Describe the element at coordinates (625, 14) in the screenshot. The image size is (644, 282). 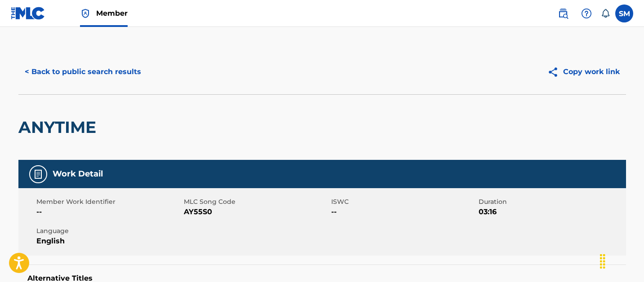
I see `div: User Menu` at that location.